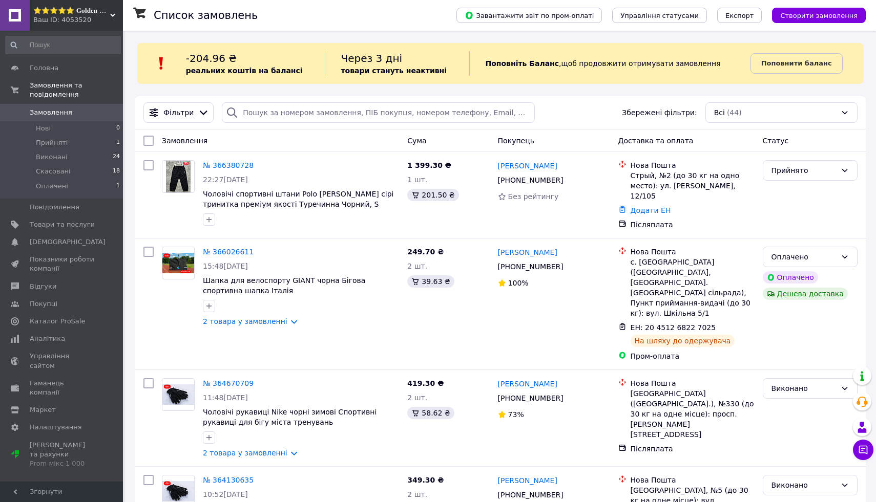 The image size is (876, 502). Describe the element at coordinates (63, 45) in the screenshot. I see `input: Пошук` at that location.